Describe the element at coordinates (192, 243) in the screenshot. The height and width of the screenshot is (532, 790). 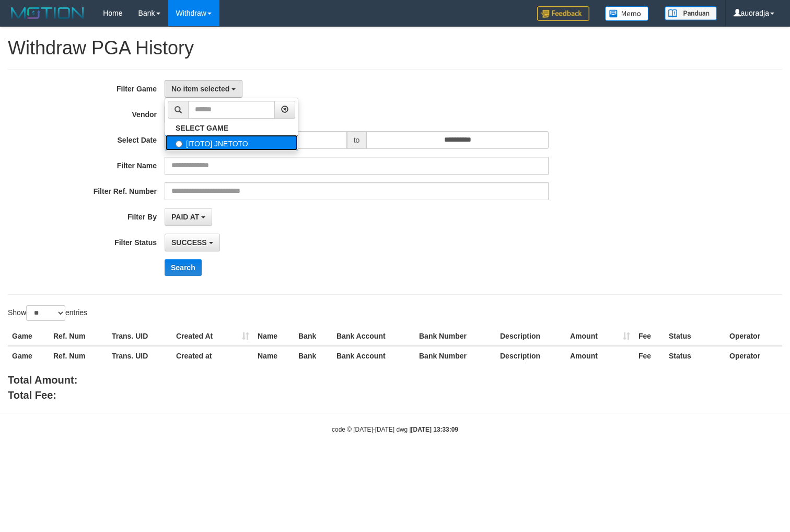
I see `button: SUCCESS` at that location.